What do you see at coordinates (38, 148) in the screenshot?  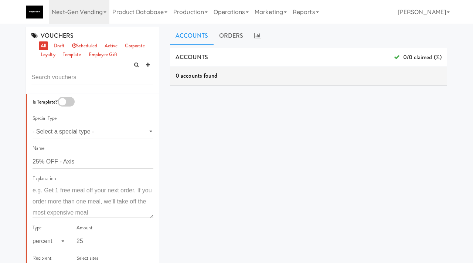 I see `label: Name` at bounding box center [38, 148].